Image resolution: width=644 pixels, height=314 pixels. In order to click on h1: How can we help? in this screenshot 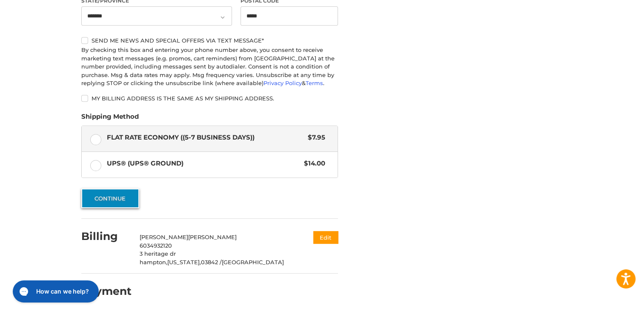, I will do `click(54, 14)`.